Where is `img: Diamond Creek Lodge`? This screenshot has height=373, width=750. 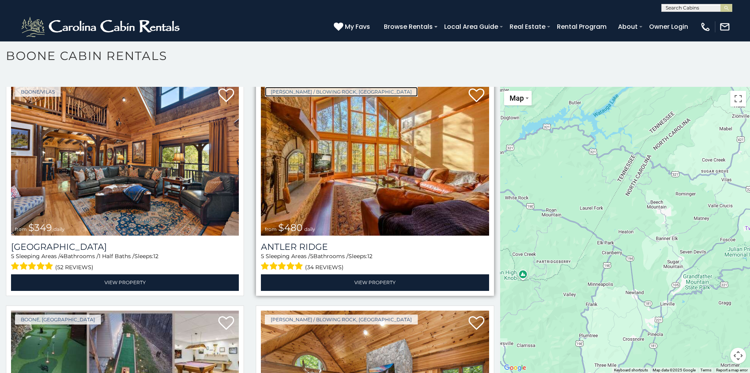
img: Diamond Creek Lodge is located at coordinates (125, 159).